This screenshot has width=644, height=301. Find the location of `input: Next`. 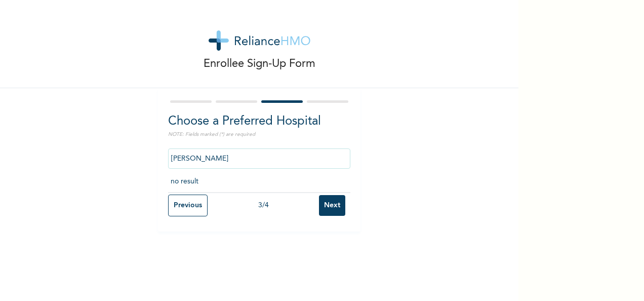

input: Next is located at coordinates (332, 205).